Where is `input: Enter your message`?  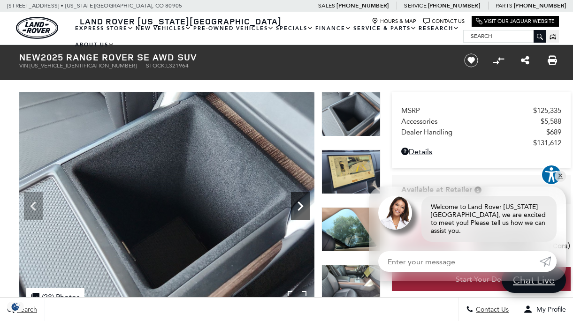
input: Enter your message is located at coordinates (459, 262).